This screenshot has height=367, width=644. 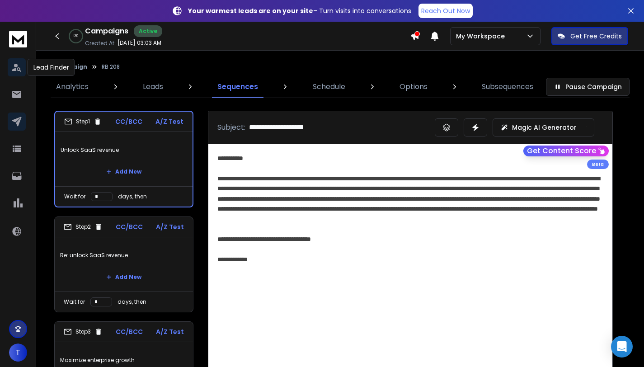 I want to click on p: Created At:, so click(x=100, y=43).